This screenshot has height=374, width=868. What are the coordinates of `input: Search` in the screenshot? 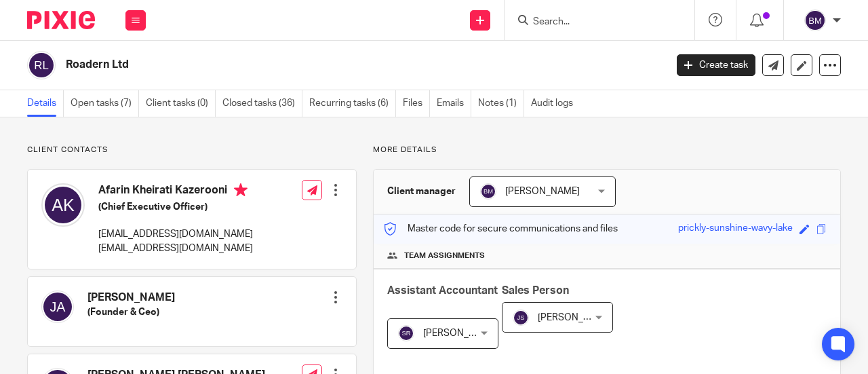 It's located at (592, 22).